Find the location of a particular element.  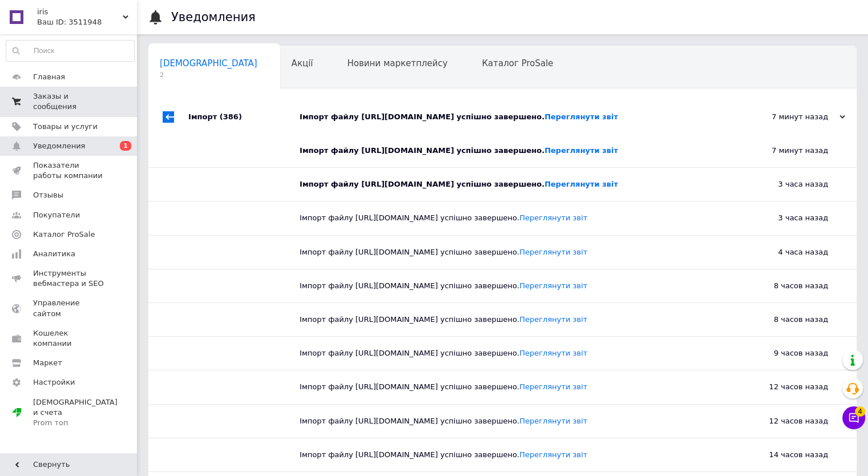

div: 14 часов назад is located at coordinates (785, 455).